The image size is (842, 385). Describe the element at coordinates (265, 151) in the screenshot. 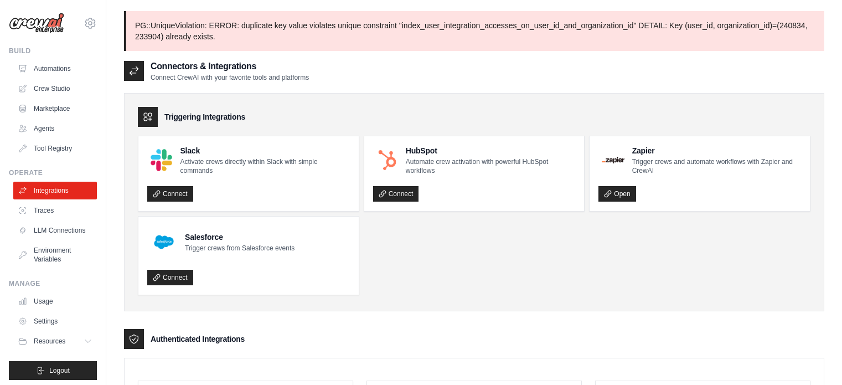

I see `h4: Slack` at that location.